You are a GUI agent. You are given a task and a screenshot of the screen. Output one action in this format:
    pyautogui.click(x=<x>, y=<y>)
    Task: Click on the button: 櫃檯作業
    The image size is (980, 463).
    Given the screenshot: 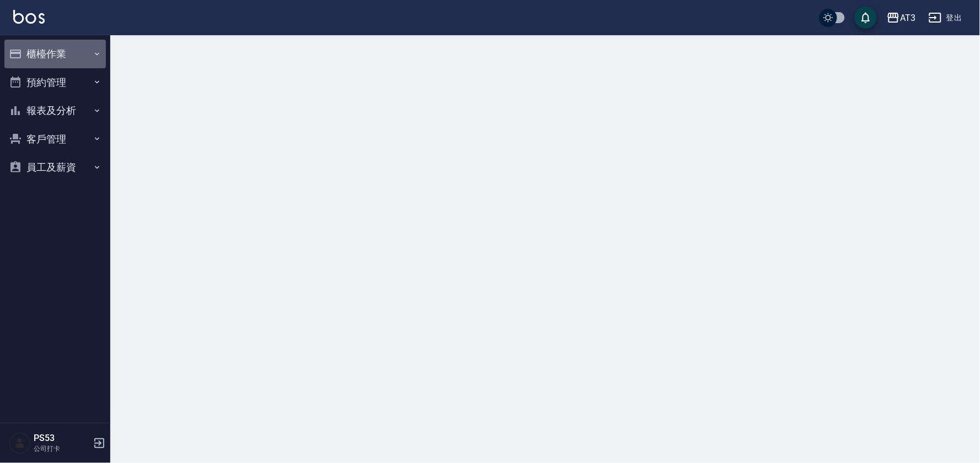 What is the action you would take?
    pyautogui.click(x=55, y=54)
    